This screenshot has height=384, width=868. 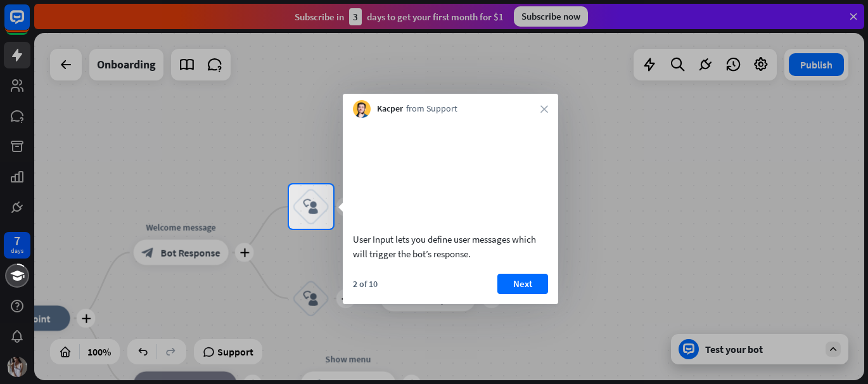 I want to click on div: 2 of 10, so click(x=365, y=284).